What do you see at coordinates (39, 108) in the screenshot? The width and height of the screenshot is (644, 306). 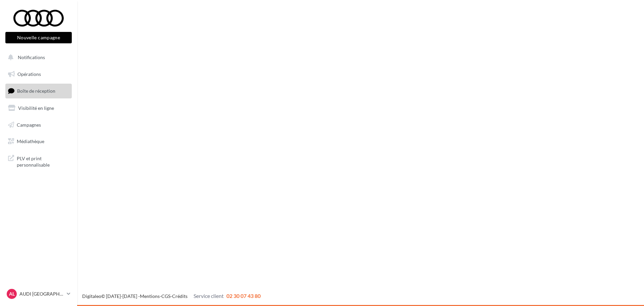 I see `a: Visibilité en ligne` at bounding box center [39, 108].